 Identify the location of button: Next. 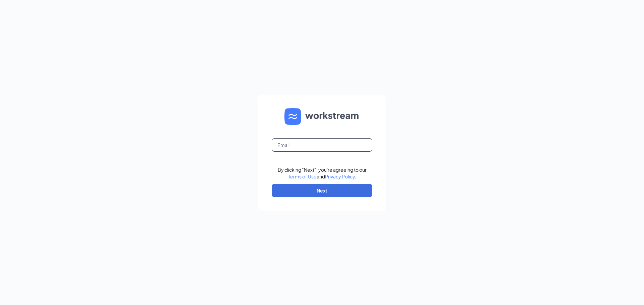
(322, 190).